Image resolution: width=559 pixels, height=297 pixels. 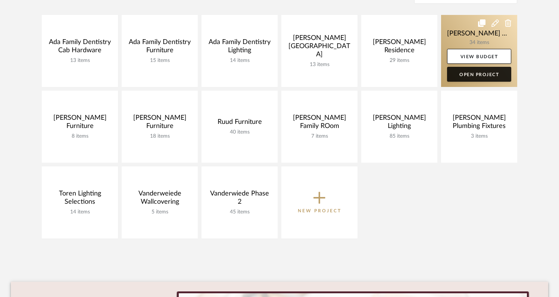 What do you see at coordinates (320, 211) in the screenshot?
I see `p: New Project` at bounding box center [320, 211].